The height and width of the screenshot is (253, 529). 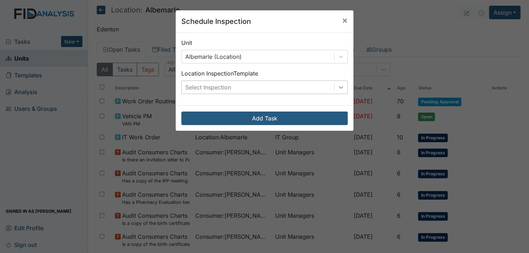 What do you see at coordinates (208, 87) in the screenshot?
I see `div: Select Inspection` at bounding box center [208, 87].